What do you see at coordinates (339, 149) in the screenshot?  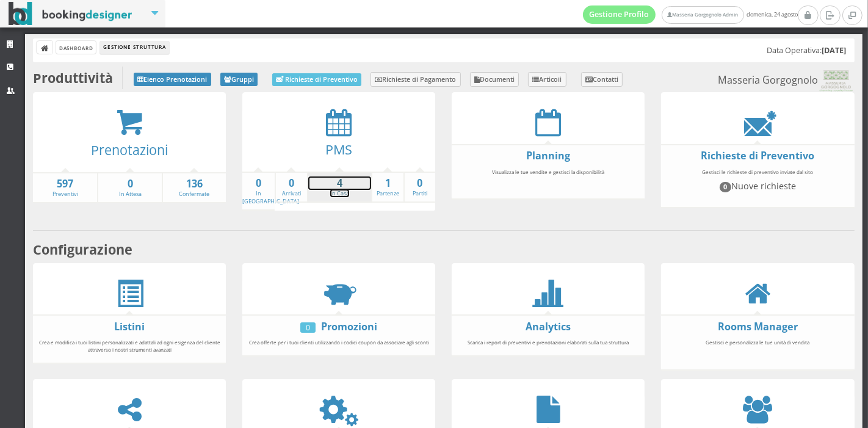 I see `a: PMS` at bounding box center [339, 149].